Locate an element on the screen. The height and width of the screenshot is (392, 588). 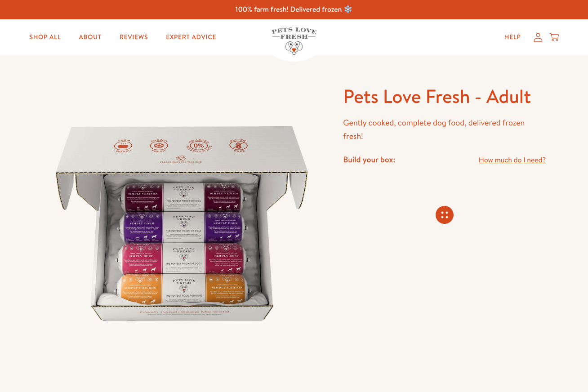
a: How much do I need? is located at coordinates (512, 160).